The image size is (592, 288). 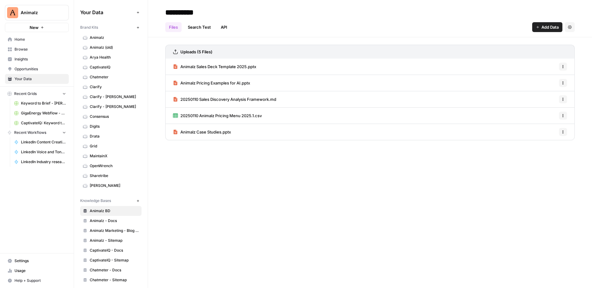 I want to click on a: Uploads (5 Files), so click(x=193, y=52).